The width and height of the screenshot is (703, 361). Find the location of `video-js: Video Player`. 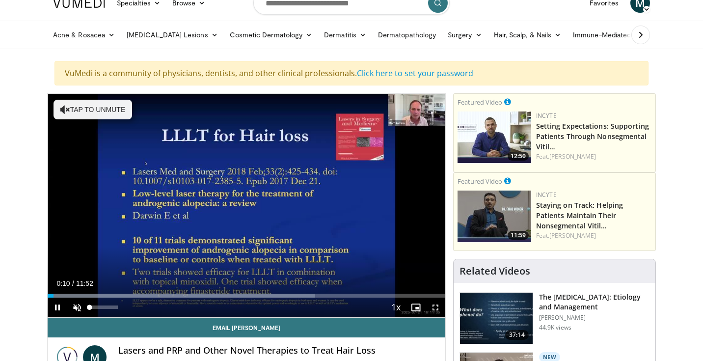

video-js: Video Player is located at coordinates (246, 206).